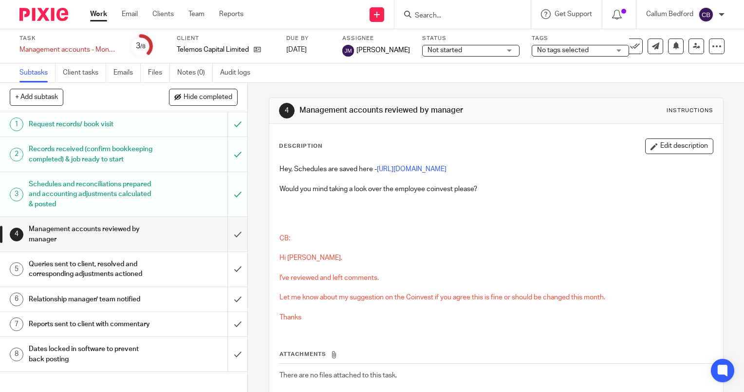  Describe the element at coordinates (17, 354) in the screenshot. I see `div: 8` at that location.